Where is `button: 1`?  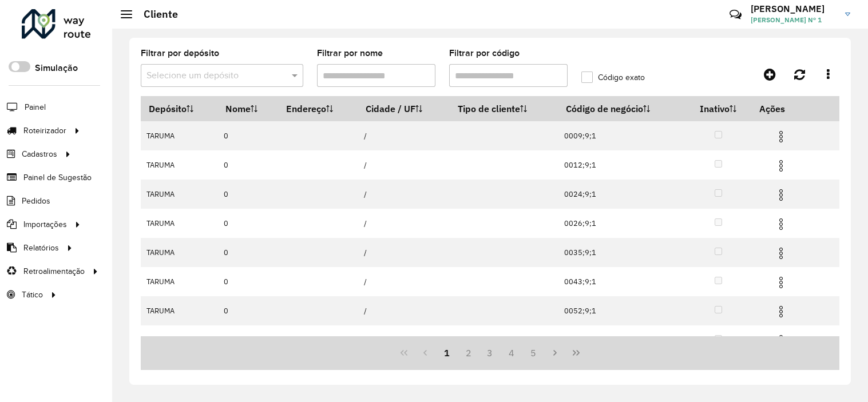
button: 1 is located at coordinates (446, 353).